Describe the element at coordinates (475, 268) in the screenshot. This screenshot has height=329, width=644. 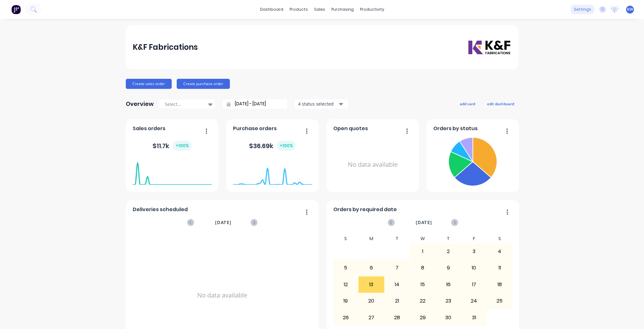
I see `div: 10` at that location.